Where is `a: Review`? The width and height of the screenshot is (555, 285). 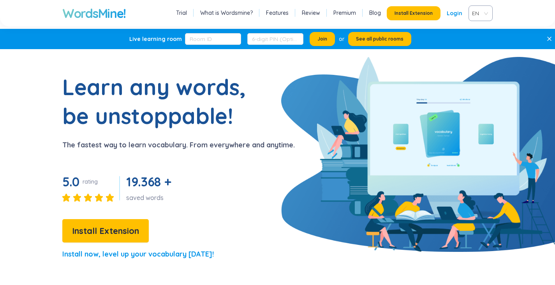 a: Review is located at coordinates (311, 13).